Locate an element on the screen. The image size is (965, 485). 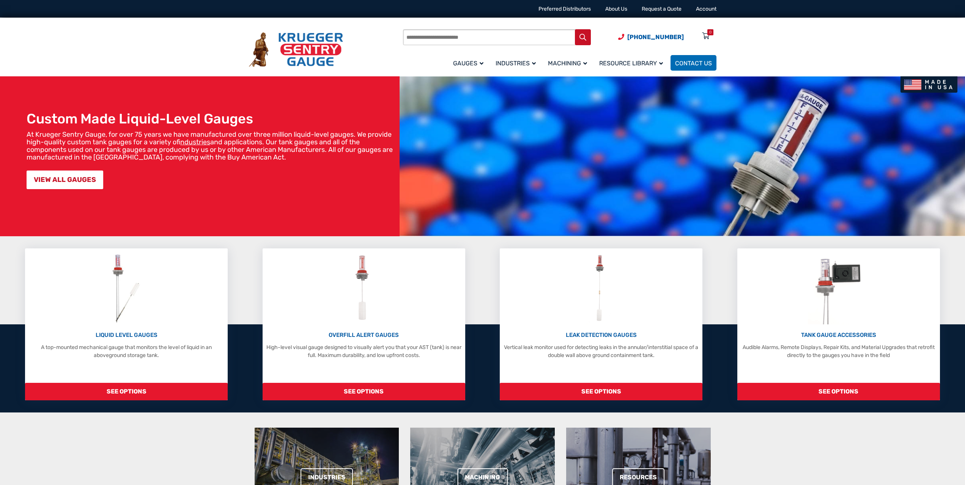
p: Audible Alarms, Remote Displays, Repair Kits, and Material Upgrades that retrofit directly to the... is located at coordinates (839, 351).